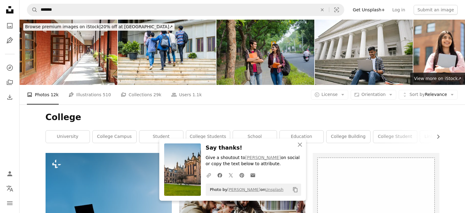 The width and height of the screenshot is (465, 213). I want to click on a: Collections, so click(10, 82).